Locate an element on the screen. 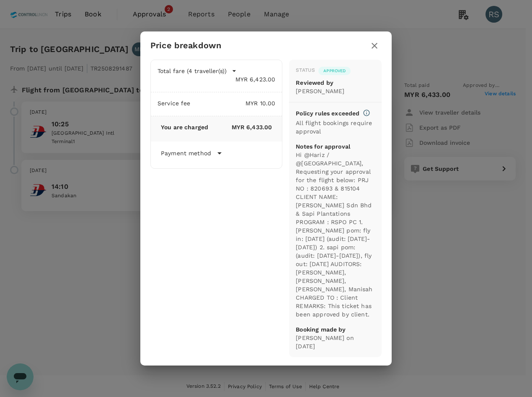 This screenshot has height=397, width=532. p: Booking made by is located at coordinates (335, 329).